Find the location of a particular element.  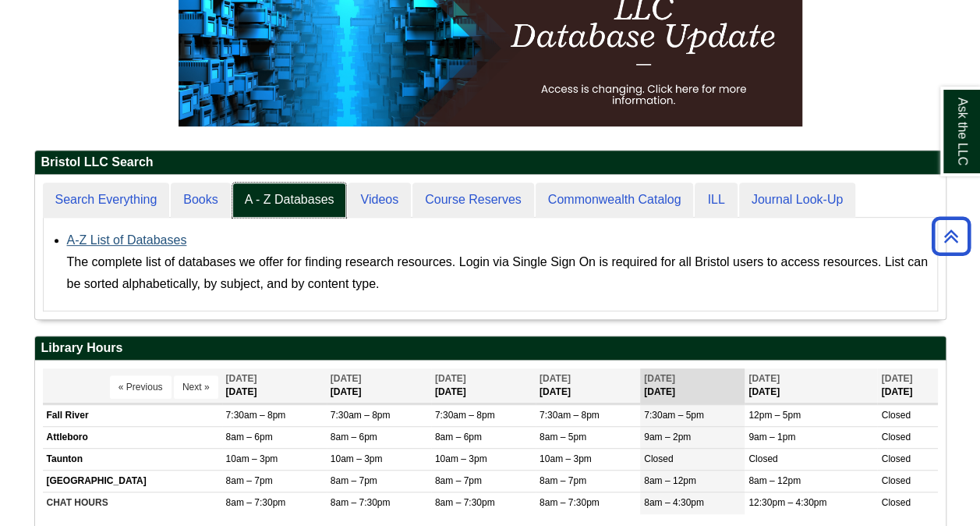

a: Commonwealth Catalog is located at coordinates (615, 199).